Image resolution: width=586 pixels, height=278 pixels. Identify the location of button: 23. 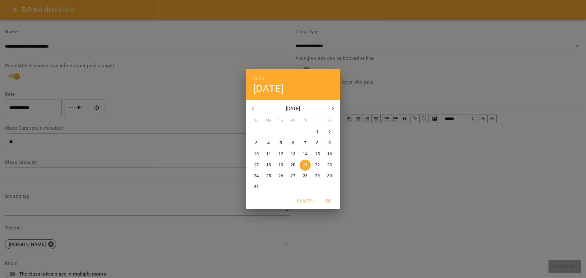
(330, 165).